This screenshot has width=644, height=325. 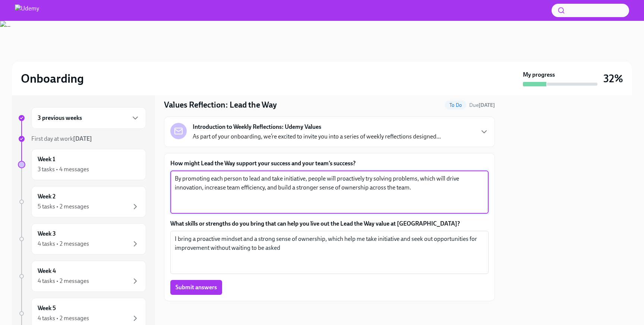 What do you see at coordinates (482, 105) in the screenshot?
I see `span: Due` at bounding box center [482, 105].